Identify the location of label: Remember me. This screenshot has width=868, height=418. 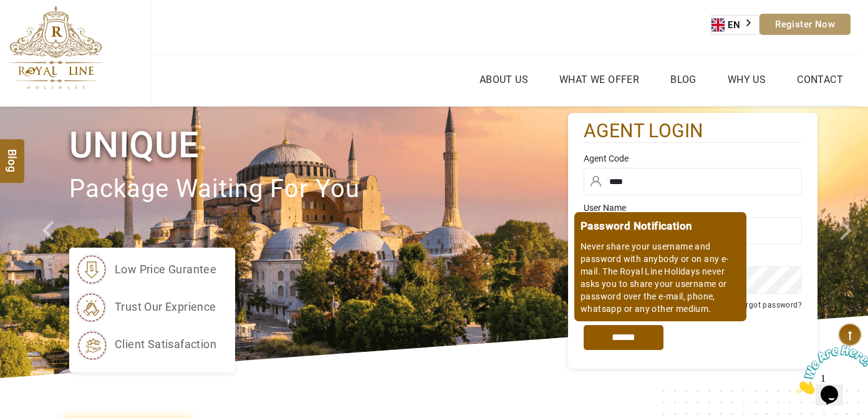
(621, 306).